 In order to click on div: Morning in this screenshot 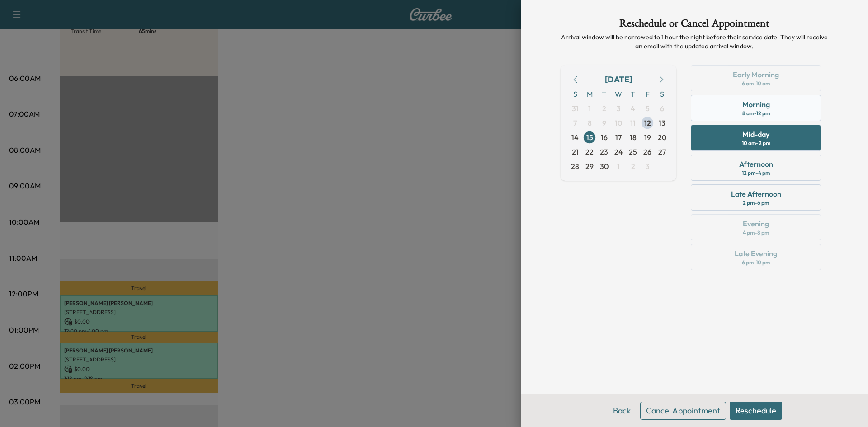, I will do `click(756, 104)`.